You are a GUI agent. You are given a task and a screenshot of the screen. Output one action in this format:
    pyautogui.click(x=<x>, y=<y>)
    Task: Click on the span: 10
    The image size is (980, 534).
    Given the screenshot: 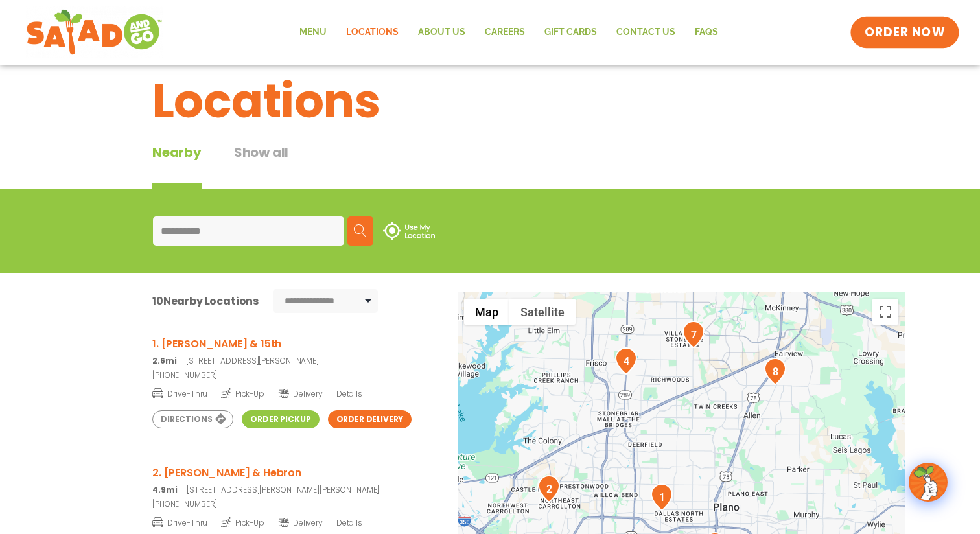 What is the action you would take?
    pyautogui.click(x=157, y=301)
    